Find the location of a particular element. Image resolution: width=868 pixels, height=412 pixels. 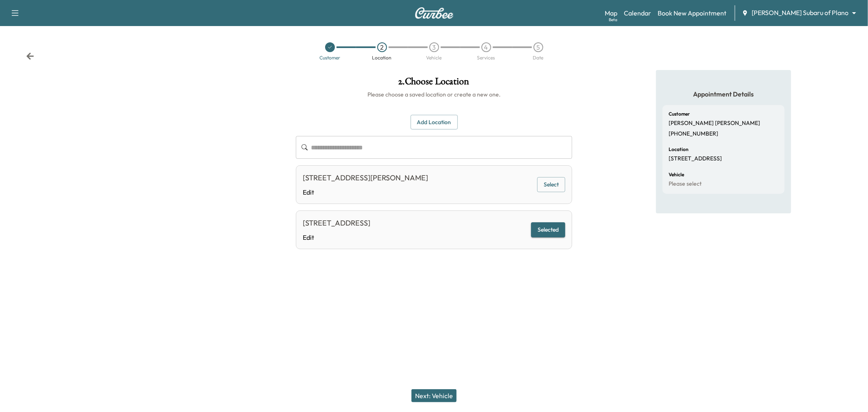

a: Calendar is located at coordinates (638, 13).